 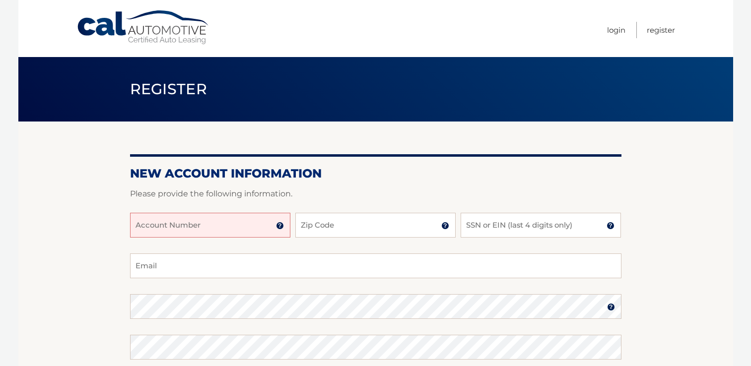 What do you see at coordinates (376, 266) in the screenshot?
I see `input: Email` at bounding box center [376, 266].